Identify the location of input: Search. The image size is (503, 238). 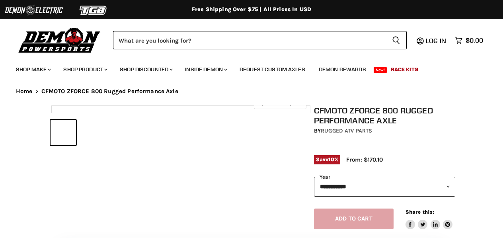
(249, 40).